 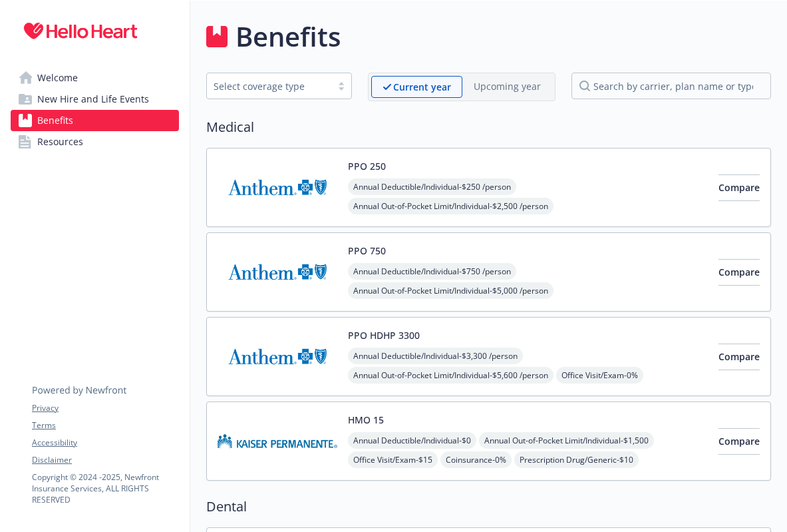 I want to click on span: Office Visit/Exam - $15, so click(x=393, y=459).